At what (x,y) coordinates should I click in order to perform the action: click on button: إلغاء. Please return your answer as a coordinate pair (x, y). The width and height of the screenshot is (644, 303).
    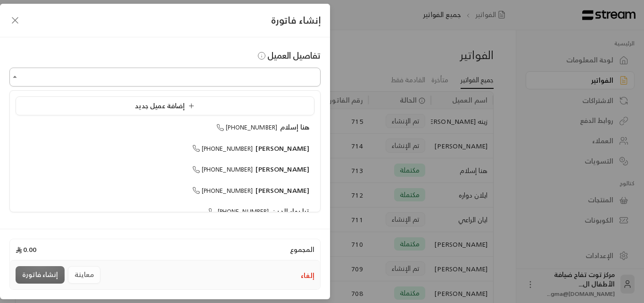
    Looking at the image, I should click on (308, 275).